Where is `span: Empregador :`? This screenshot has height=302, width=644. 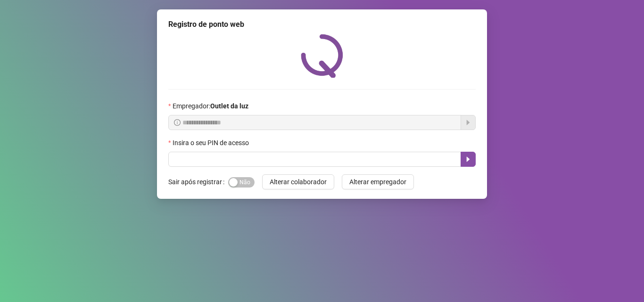 span: Empregador : is located at coordinates (210, 106).